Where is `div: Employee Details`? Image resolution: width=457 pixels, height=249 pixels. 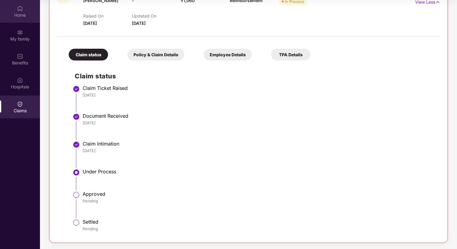 div: Employee Details is located at coordinates (228, 54).